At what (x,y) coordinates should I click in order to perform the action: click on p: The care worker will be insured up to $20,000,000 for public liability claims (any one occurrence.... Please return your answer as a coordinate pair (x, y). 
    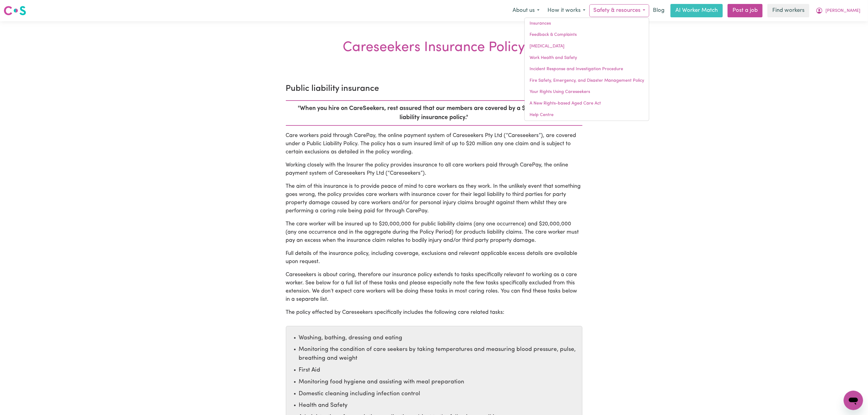
    Looking at the image, I should click on (434, 232).